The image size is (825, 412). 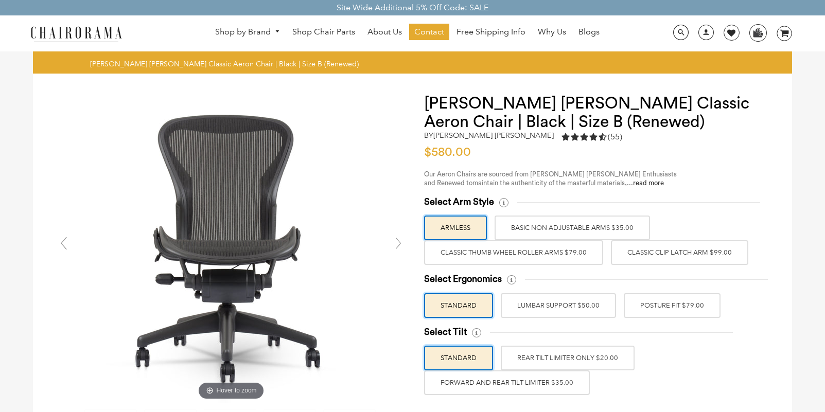 What do you see at coordinates (615, 137) in the screenshot?
I see `span: (55)` at bounding box center [615, 137].